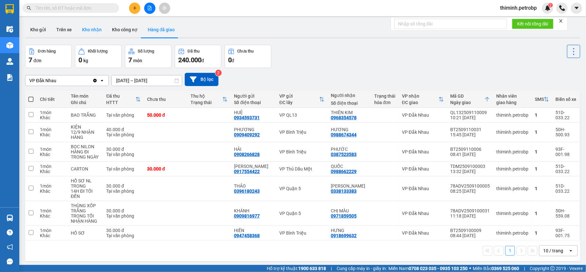 The image size is (586, 272). I want to click on span: Kết nối tổng đài, so click(532, 24).